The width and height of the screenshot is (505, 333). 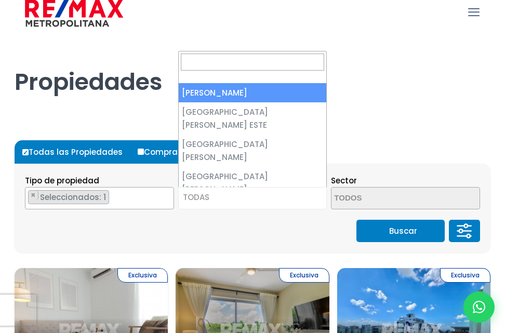 I want to click on span: Seleccionados: 1, so click(x=74, y=197).